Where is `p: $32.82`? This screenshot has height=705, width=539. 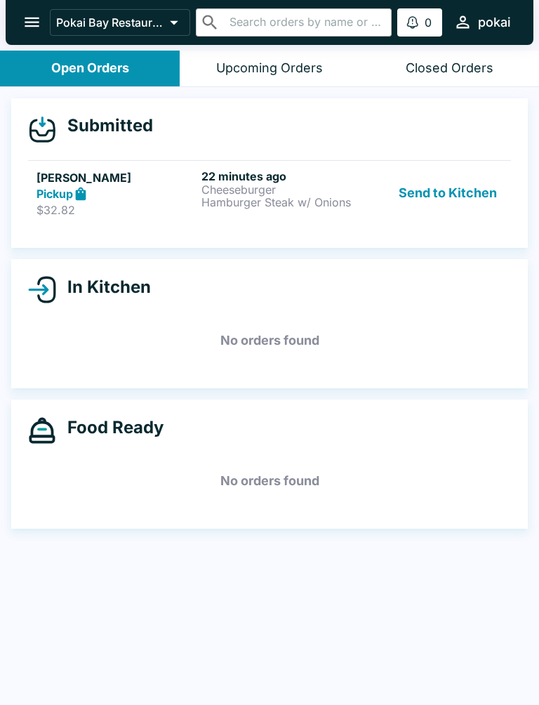 p: $32.82 is located at coordinates (116, 210).